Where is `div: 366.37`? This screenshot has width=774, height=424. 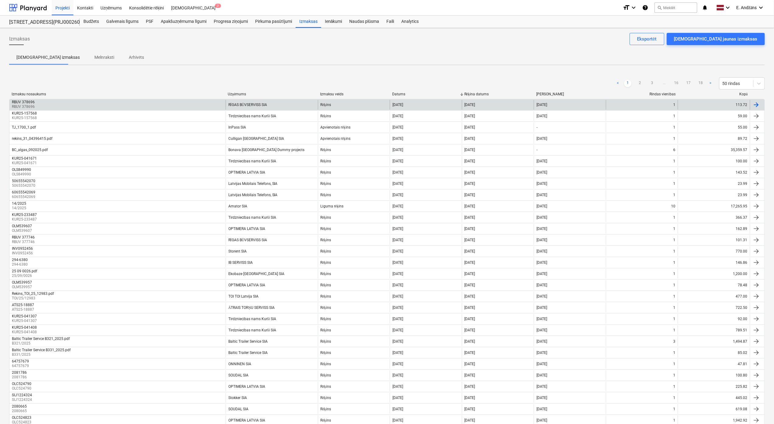
div: 366.37 is located at coordinates (714, 217).